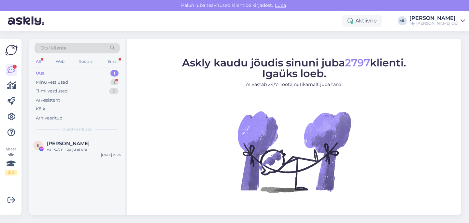 The height and width of the screenshot is (223, 469). Describe the element at coordinates (11, 50) in the screenshot. I see `img: Askly Logo` at that location.